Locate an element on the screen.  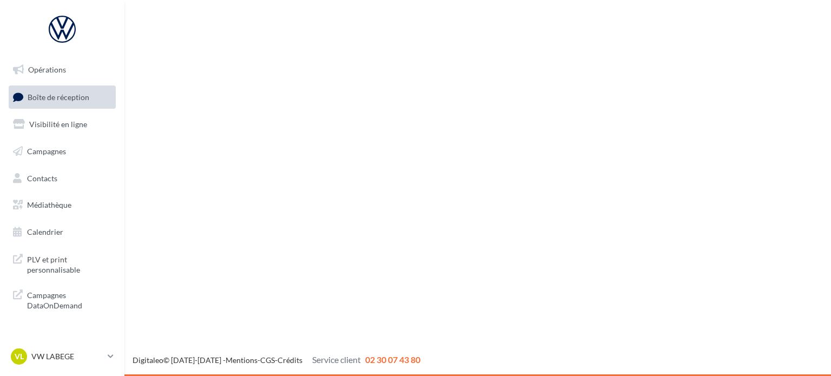
span: Visibilité en ligne is located at coordinates (58, 124).